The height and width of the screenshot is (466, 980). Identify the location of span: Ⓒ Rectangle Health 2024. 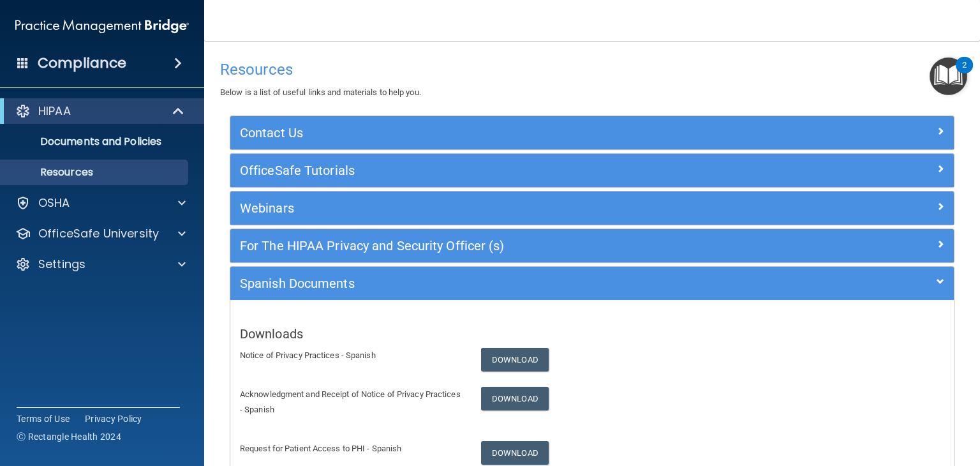
(69, 437).